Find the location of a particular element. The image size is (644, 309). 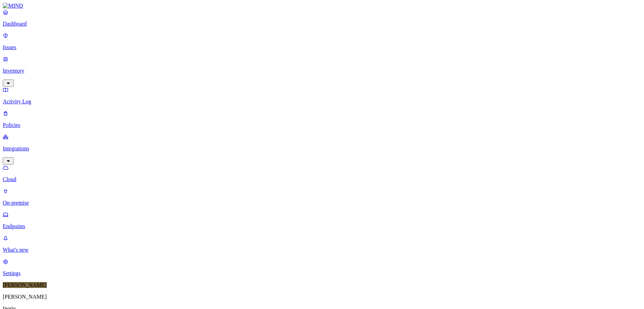

p: Issues is located at coordinates (322, 47).